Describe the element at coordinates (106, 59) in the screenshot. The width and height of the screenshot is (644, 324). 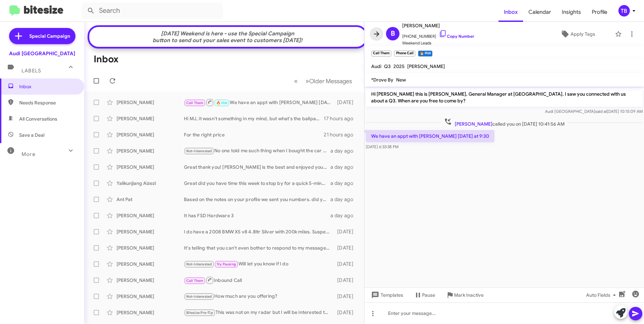
I see `h1: Inbox` at that location.